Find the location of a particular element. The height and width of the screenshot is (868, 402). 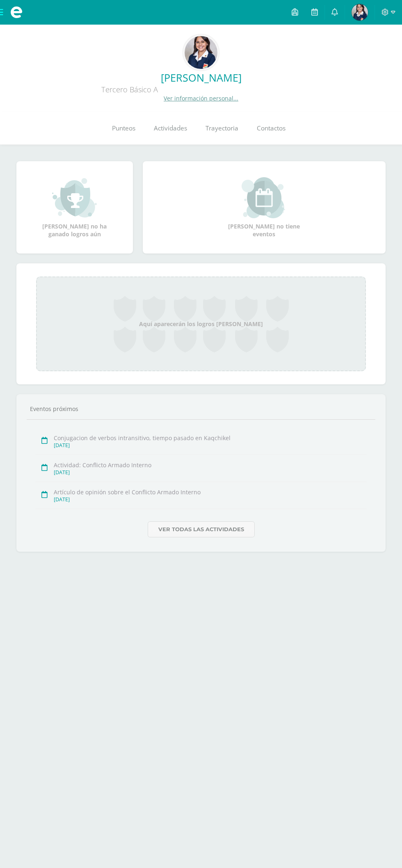

div: Actividad: Conflicto Armado Interno is located at coordinates (210, 465).